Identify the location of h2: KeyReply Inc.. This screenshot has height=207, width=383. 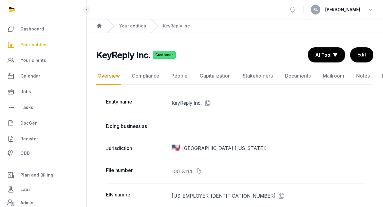
(123, 55).